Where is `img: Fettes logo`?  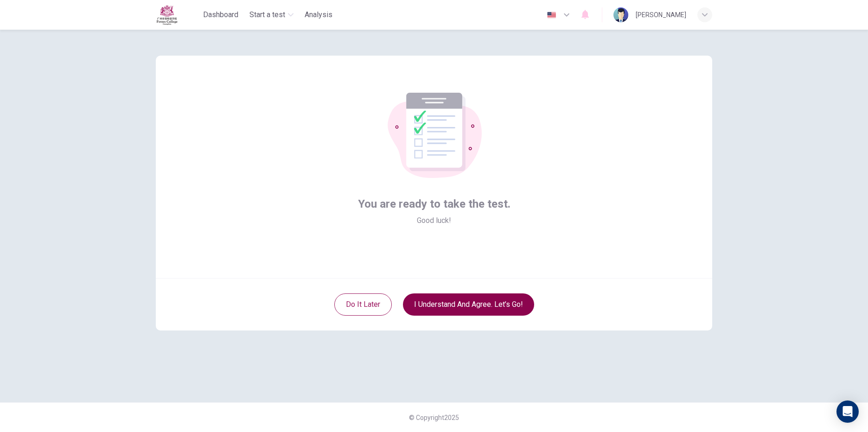 img: Fettes logo is located at coordinates (167, 15).